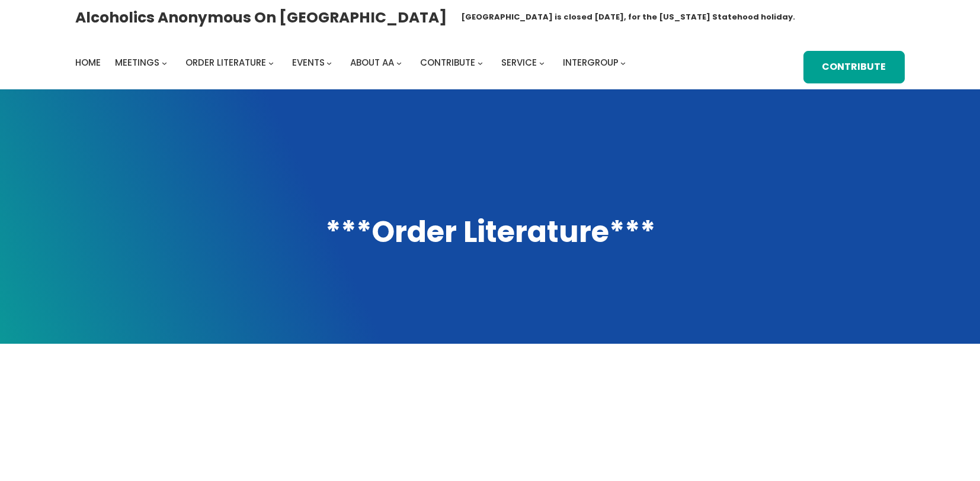 This screenshot has height=481, width=980. I want to click on button: About AA submenu, so click(398, 62).